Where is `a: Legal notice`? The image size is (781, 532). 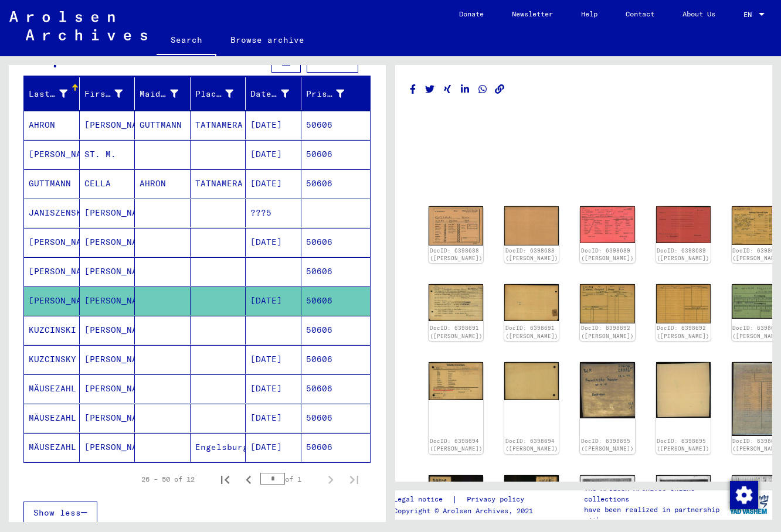
a: Legal notice is located at coordinates (423, 499).